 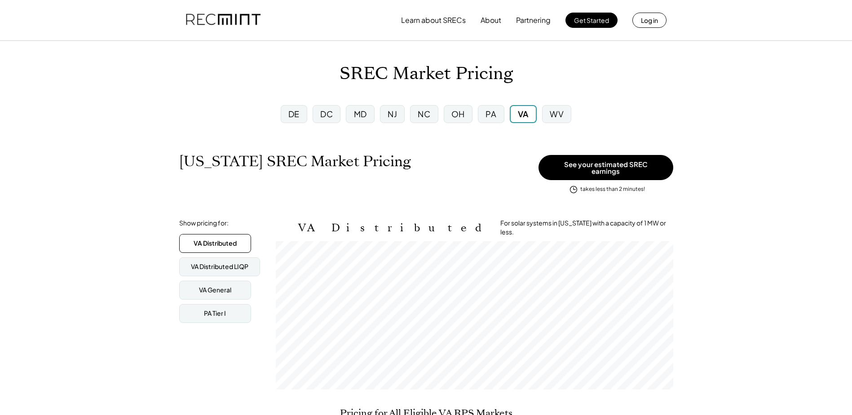 I want to click on button: See your estimated SREC earnings, so click(x=606, y=167).